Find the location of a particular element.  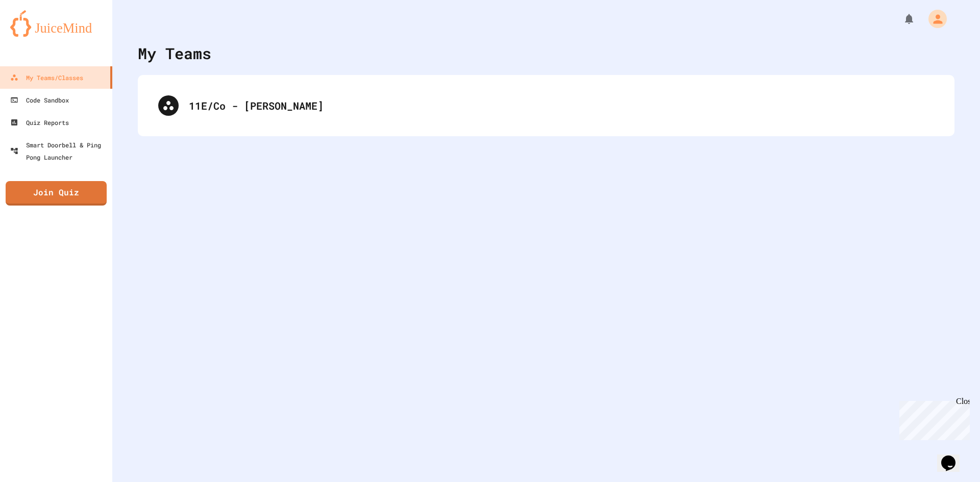

div: My Teams is located at coordinates (174, 53).